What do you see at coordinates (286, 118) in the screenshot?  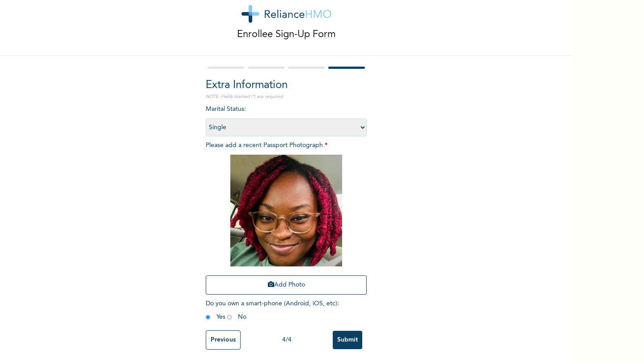 I see `span: Marital Status :` at bounding box center [286, 118].